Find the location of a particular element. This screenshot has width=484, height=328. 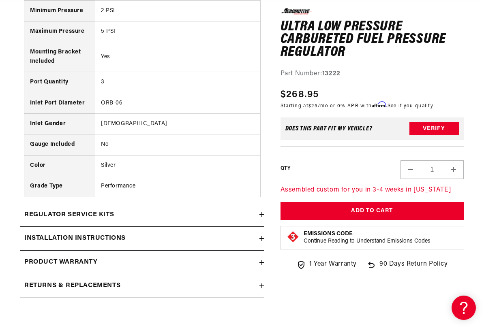

th: Minimum Pressure is located at coordinates (60, 11).